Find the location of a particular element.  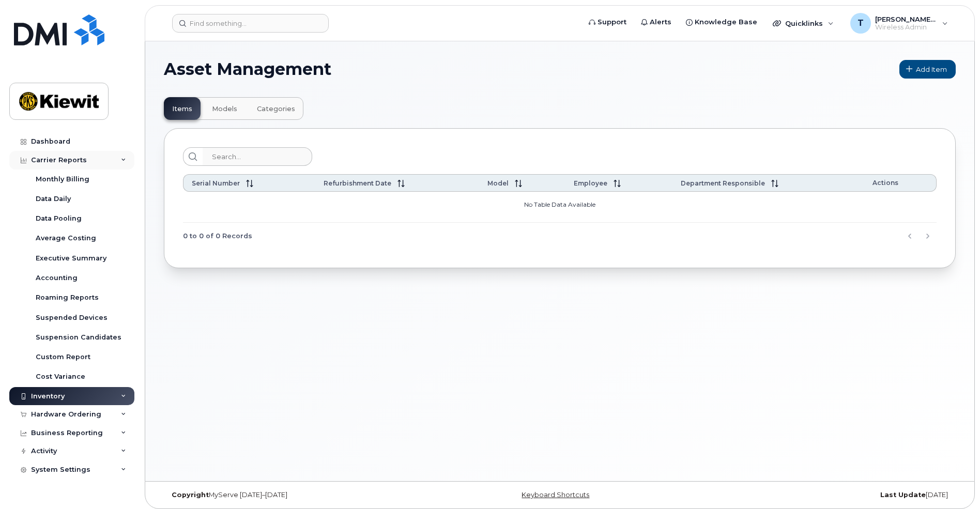

span: Add Item is located at coordinates (931, 69).